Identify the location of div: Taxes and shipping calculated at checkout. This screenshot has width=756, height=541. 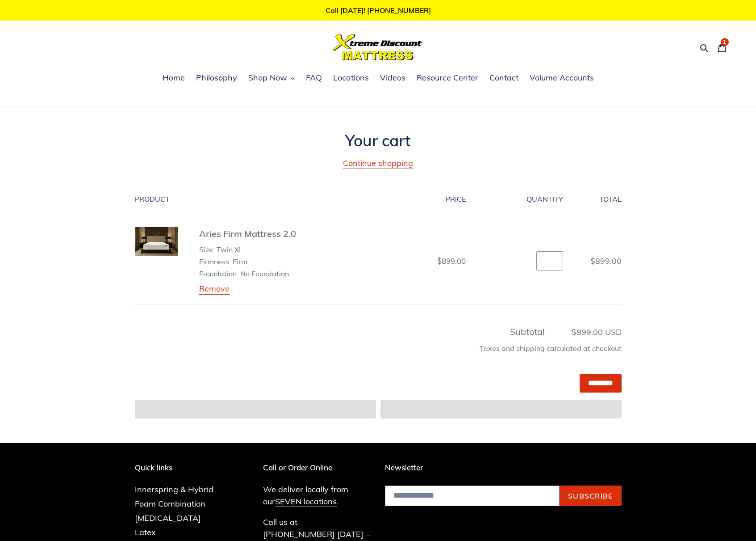
(378, 351).